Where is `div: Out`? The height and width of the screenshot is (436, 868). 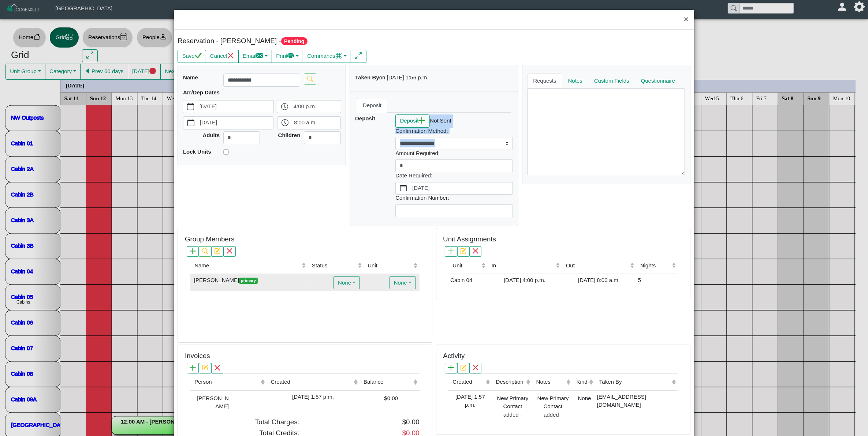 div: Out is located at coordinates (597, 265).